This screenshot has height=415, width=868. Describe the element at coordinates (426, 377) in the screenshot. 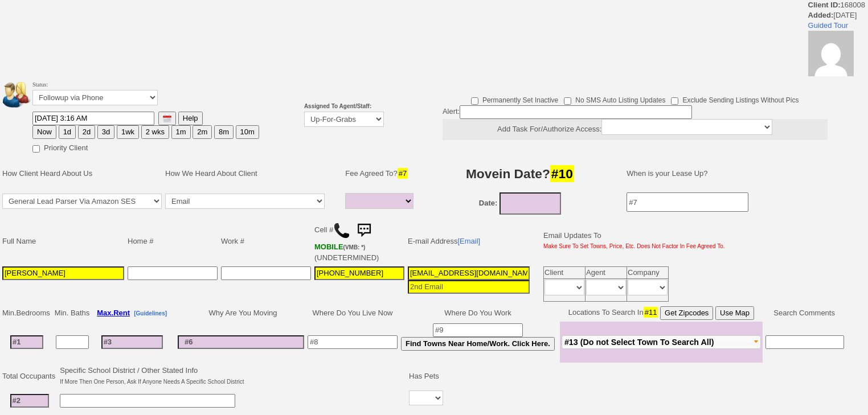

I see `td: Has Pets` at that location.